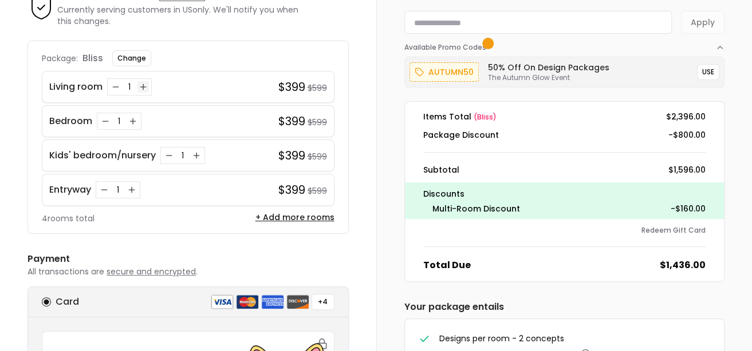  What do you see at coordinates (70, 190) in the screenshot?
I see `p: Entryway` at bounding box center [70, 190].